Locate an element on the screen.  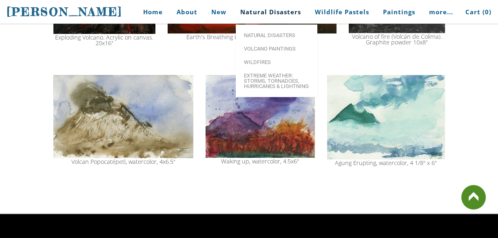
div: Agung Erupting, watercolor, 4 1/8" x 6" is located at coordinates (386, 163).